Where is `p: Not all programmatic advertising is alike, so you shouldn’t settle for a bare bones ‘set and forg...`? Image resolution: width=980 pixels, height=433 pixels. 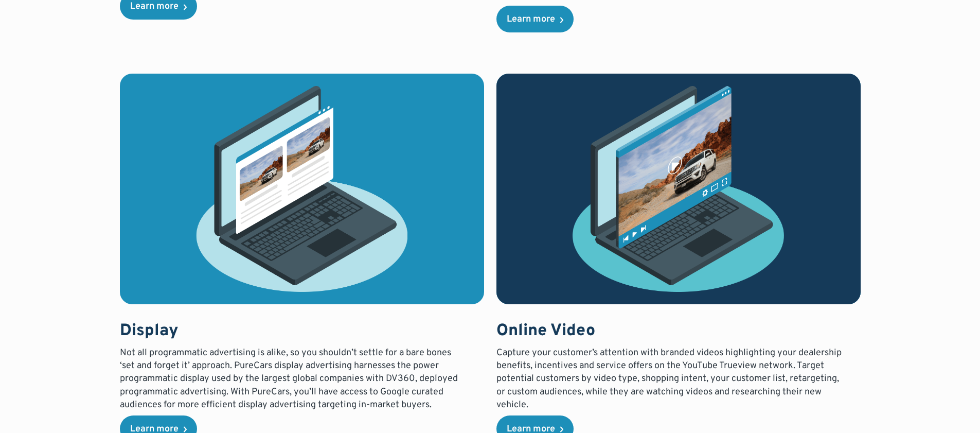
p: Not all programmatic advertising is alike, so you shouldn’t settle for a bare bones ‘set and forg... is located at coordinates (293, 379).